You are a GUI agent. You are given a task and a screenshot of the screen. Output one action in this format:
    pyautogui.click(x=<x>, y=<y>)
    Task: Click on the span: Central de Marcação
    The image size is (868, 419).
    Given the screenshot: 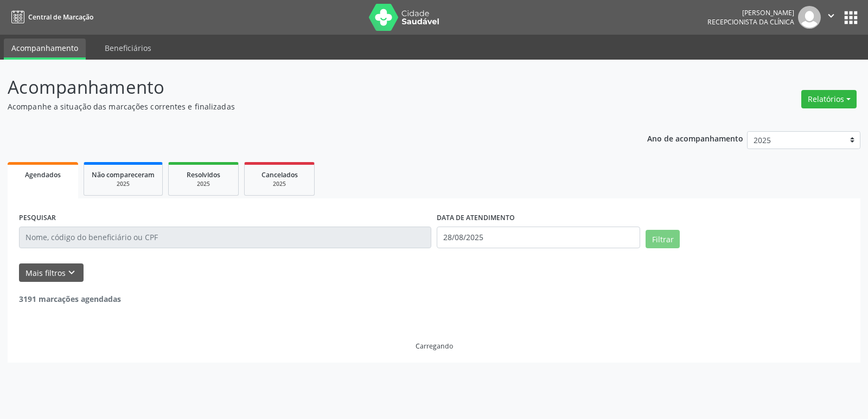 What is the action you would take?
    pyautogui.click(x=61, y=17)
    